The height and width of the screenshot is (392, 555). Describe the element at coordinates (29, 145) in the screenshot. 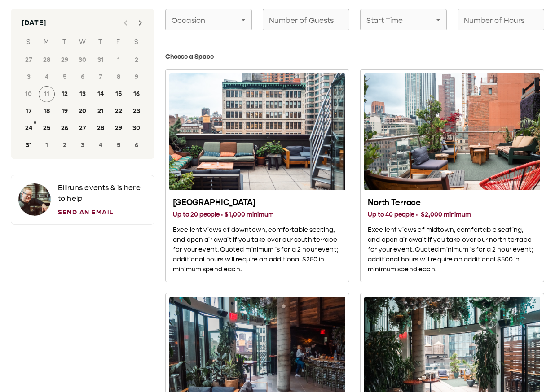

I see `button: 31` at that location.